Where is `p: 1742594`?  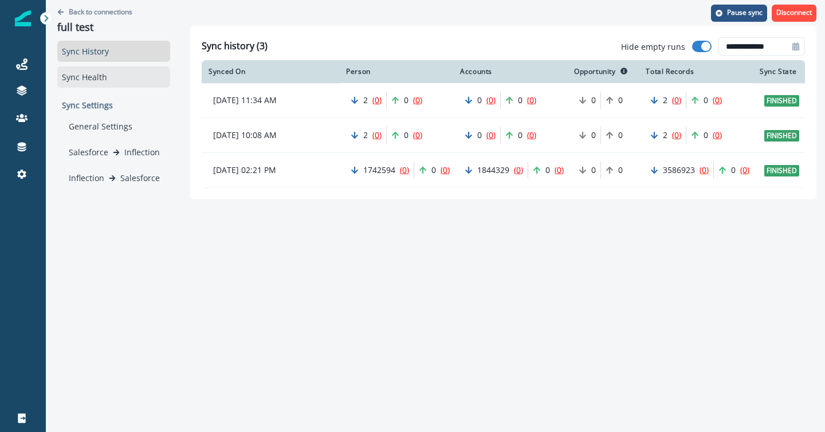
p: 1742594 is located at coordinates (379, 170).